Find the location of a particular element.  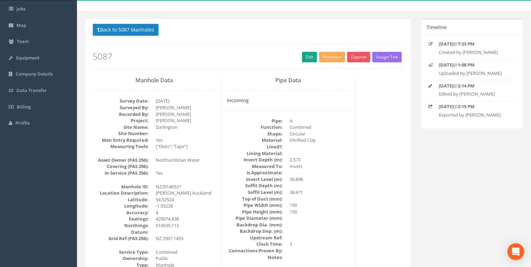

dd: Vitrified Clay is located at coordinates (320, 140).